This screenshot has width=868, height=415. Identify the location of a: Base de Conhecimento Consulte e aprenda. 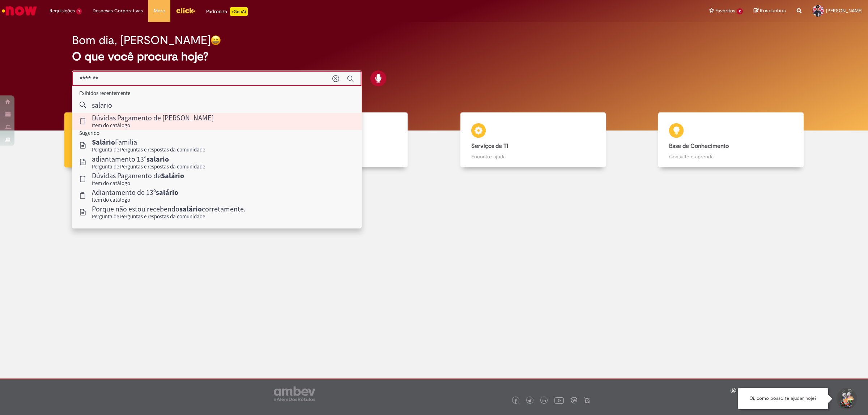
(731, 140).